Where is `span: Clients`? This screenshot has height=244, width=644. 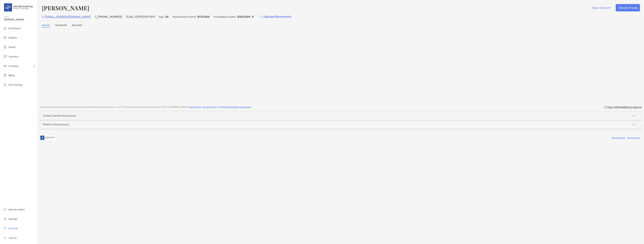
span: Clients is located at coordinates (12, 47).